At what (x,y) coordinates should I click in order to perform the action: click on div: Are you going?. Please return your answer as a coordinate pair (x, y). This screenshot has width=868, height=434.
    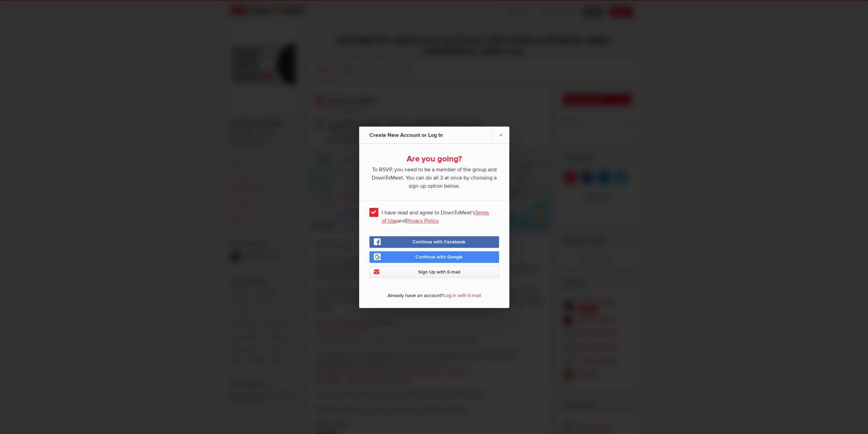
    Looking at the image, I should click on (434, 159).